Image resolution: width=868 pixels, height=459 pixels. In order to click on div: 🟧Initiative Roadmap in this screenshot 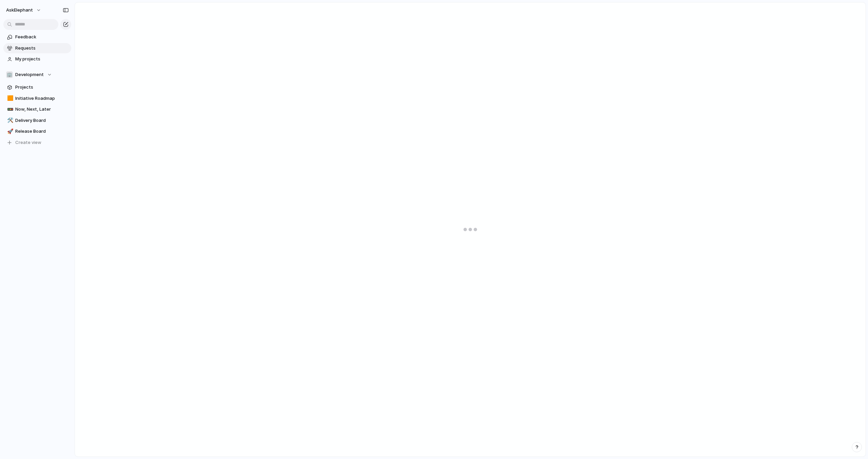, I will do `click(37, 98)`.